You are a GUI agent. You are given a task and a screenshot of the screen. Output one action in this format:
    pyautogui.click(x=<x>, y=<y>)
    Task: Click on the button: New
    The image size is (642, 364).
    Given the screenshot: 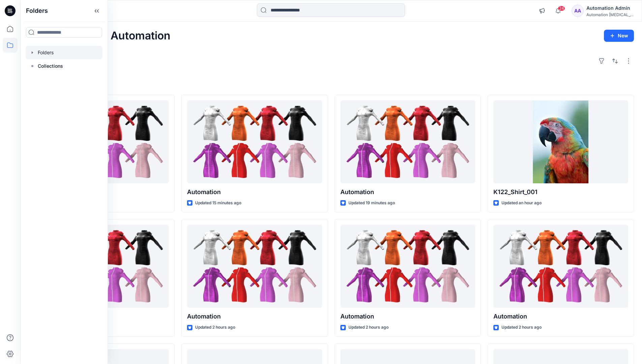 What is the action you would take?
    pyautogui.click(x=618, y=36)
    